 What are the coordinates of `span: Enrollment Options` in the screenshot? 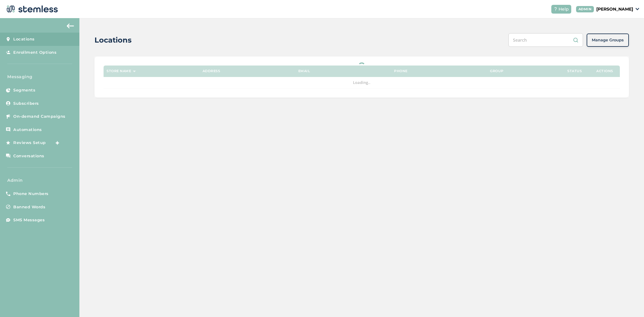 It's located at (34, 52).